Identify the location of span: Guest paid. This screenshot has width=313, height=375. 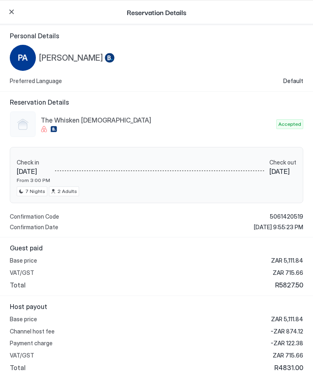
(156, 248).